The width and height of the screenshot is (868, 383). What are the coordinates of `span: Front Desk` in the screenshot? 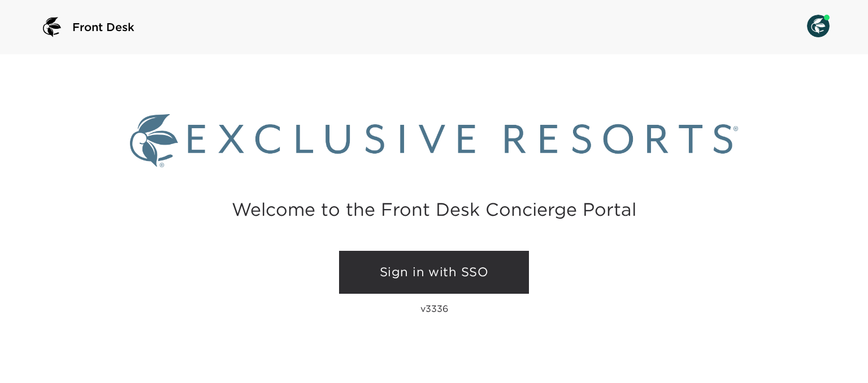 It's located at (103, 27).